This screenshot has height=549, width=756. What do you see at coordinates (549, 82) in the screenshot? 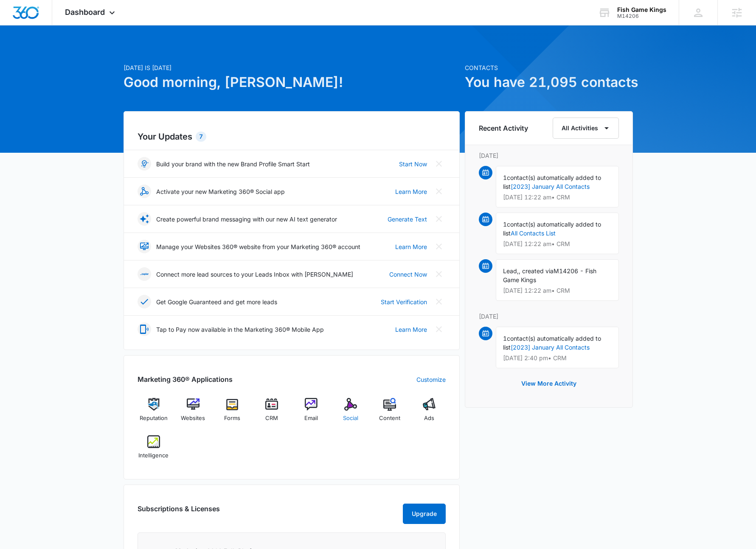
I see `h1: You have 21,095 contacts` at bounding box center [549, 82].